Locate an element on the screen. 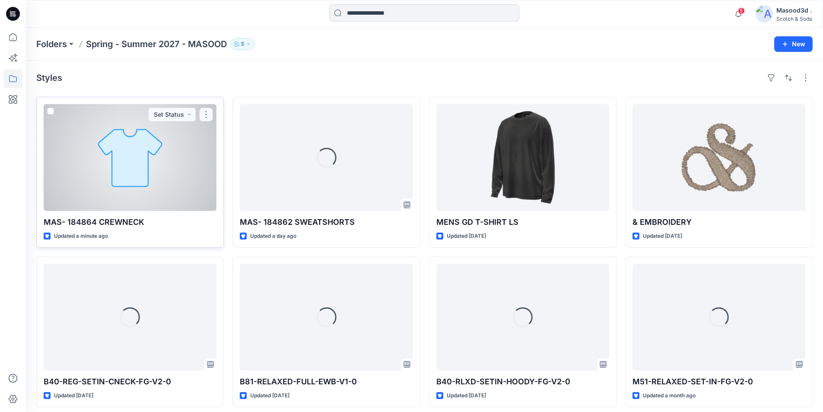  a: & EMBROIDERY is located at coordinates (719, 157).